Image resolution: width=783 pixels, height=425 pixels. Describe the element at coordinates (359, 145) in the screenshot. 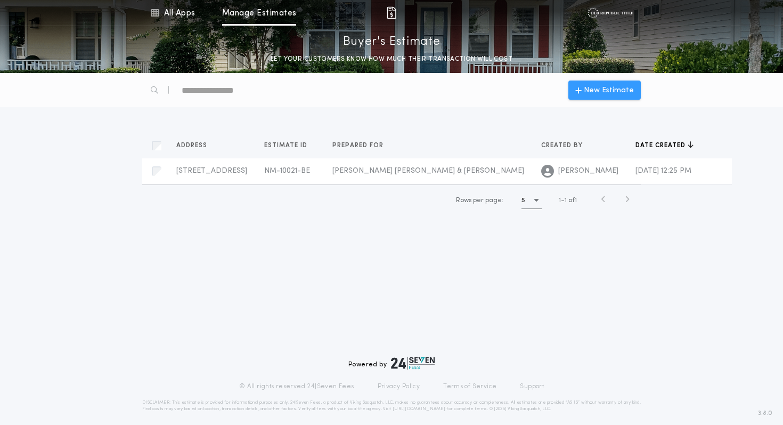

I see `span: Prepared for` at that location.